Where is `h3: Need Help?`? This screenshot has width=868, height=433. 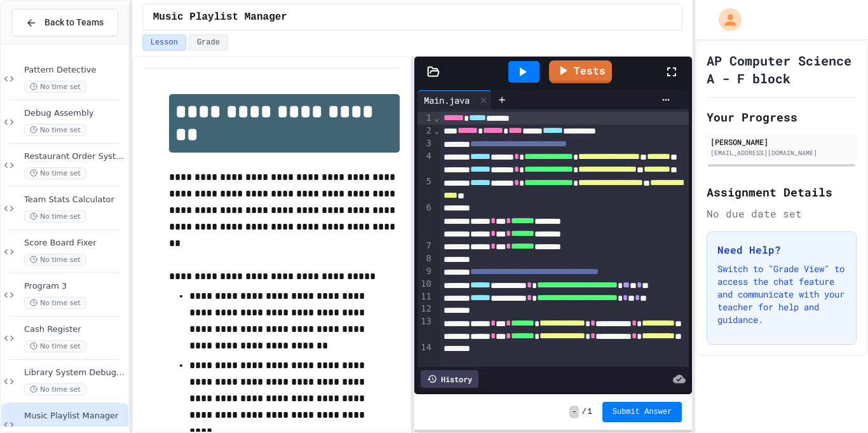
h3: Need Help? is located at coordinates (782, 250).